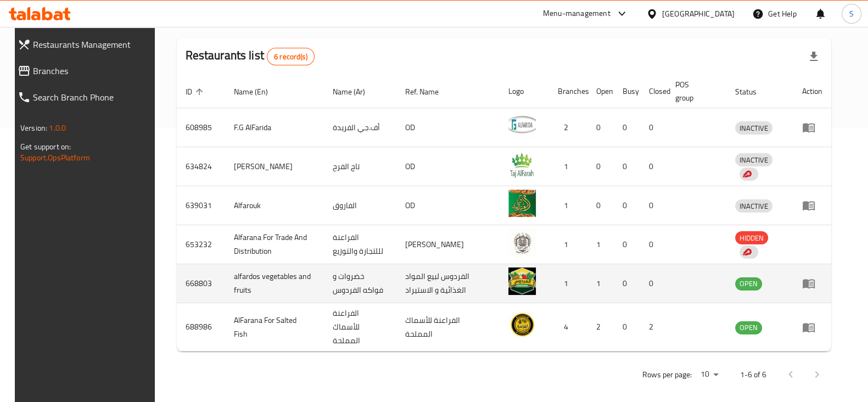 The height and width of the screenshot is (402, 868). Describe the element at coordinates (577, 14) in the screenshot. I see `div: Menu-management` at that location.